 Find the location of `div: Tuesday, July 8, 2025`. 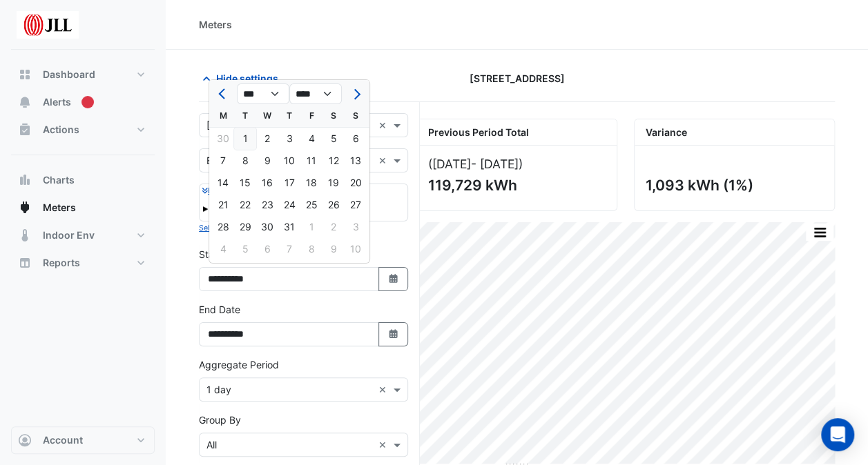

div: Tuesday, July 8, 2025 is located at coordinates (245, 161).